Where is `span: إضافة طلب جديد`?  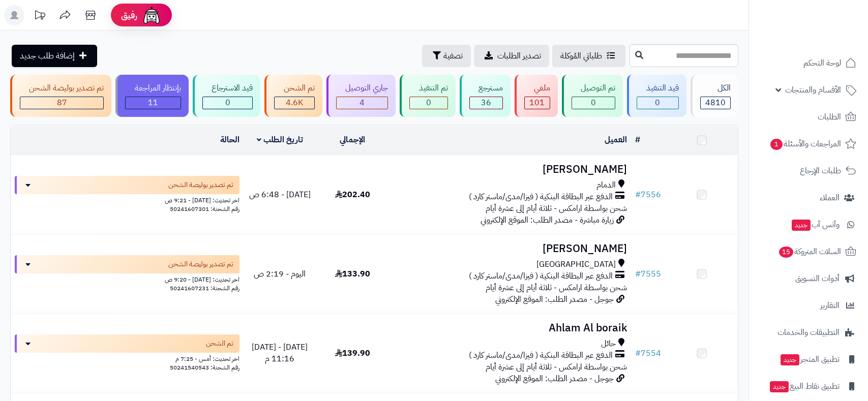 span: إضافة طلب جديد is located at coordinates (47, 56).